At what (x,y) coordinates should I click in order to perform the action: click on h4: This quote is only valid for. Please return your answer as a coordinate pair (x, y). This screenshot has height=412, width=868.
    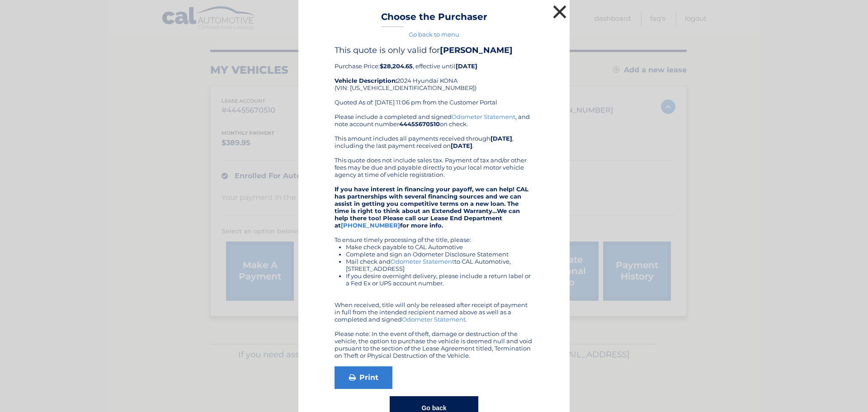
    Looking at the image, I should click on (434, 50).